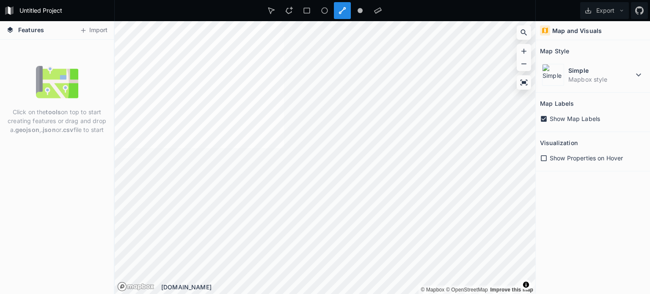 The width and height of the screenshot is (650, 294). What do you see at coordinates (467, 290) in the screenshot?
I see `a: OpenStreetMap` at bounding box center [467, 290].